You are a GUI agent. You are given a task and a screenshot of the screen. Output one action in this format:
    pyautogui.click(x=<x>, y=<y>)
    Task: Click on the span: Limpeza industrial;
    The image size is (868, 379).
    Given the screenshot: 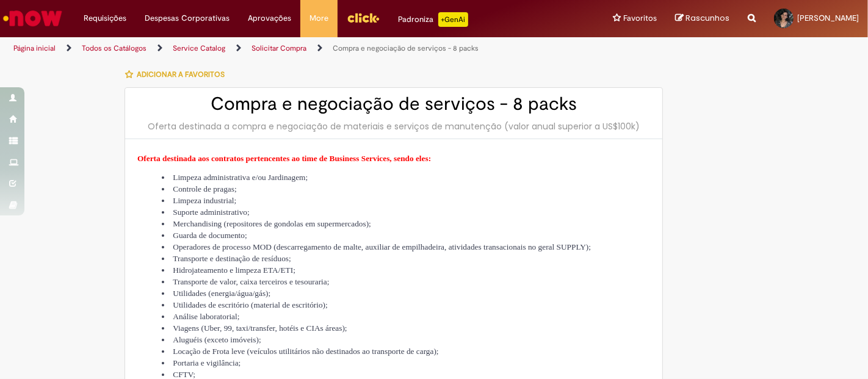 What is the action you would take?
    pyautogui.click(x=205, y=200)
    